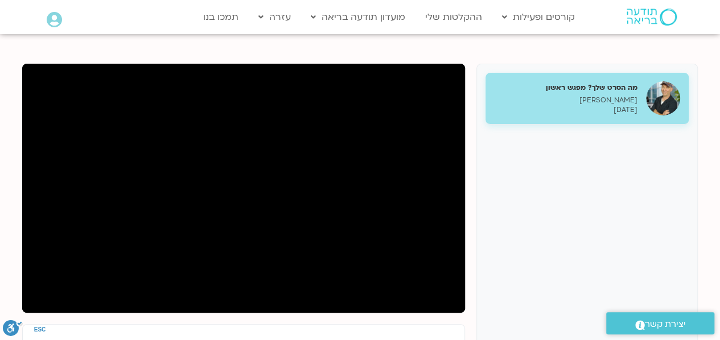 This screenshot has height=340, width=720. What do you see at coordinates (652, 17) in the screenshot?
I see `img: תודעה בריאה` at bounding box center [652, 17].